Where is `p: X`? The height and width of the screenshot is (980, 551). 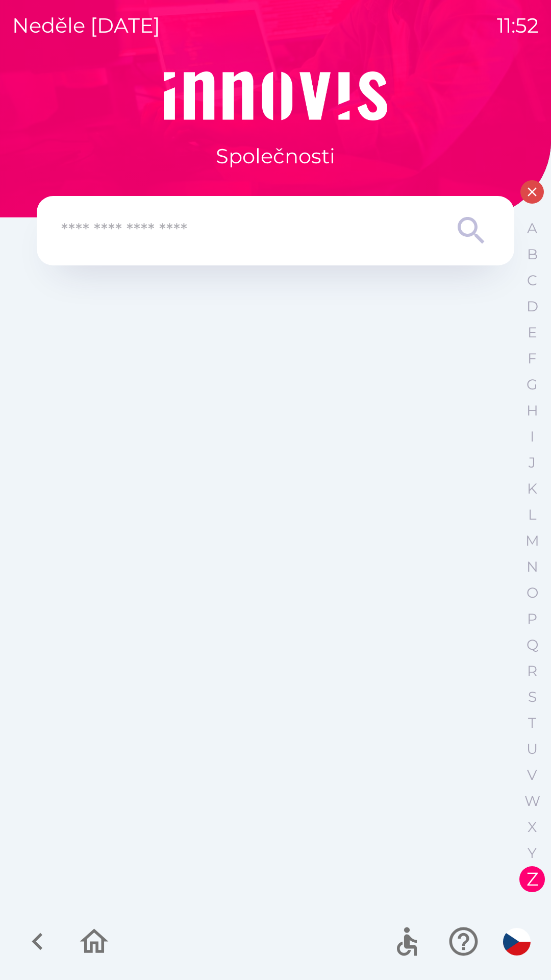 p: X is located at coordinates (532, 827).